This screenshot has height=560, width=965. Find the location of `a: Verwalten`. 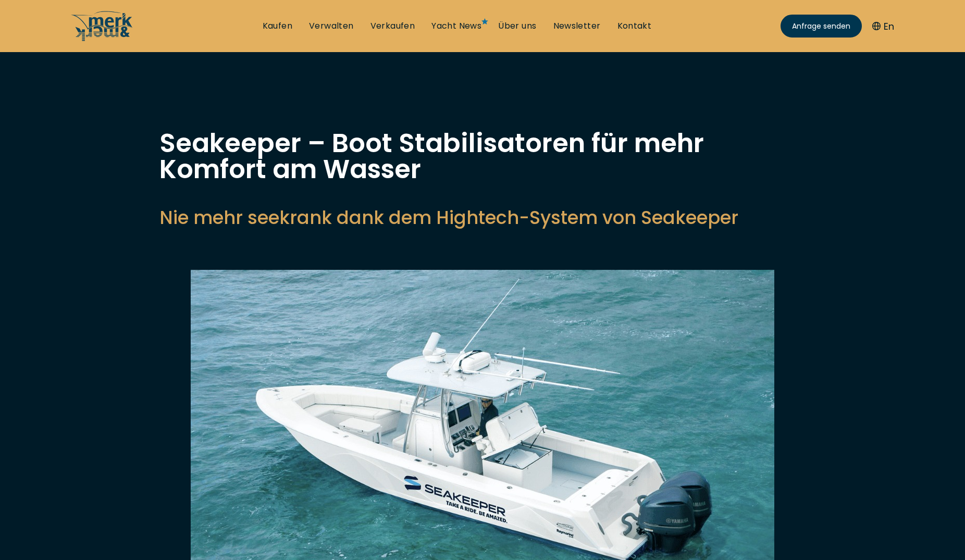

a: Verwalten is located at coordinates (331, 26).